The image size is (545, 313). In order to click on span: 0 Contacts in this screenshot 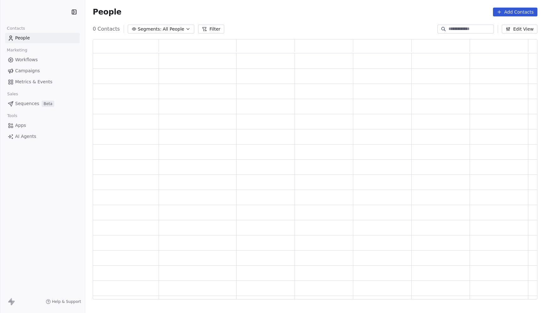, I will do `click(106, 29)`.